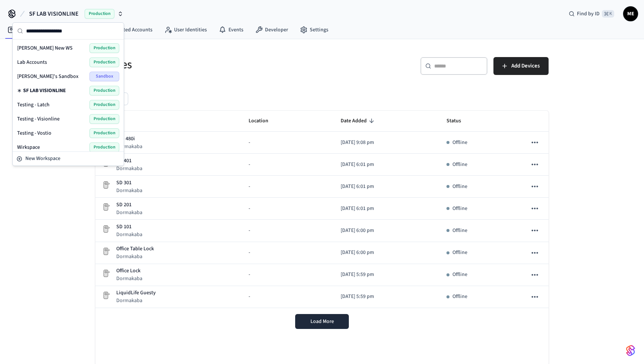 The width and height of the screenshot is (644, 364). Describe the element at coordinates (34, 133) in the screenshot. I see `span: Testing - Vostio` at that location.